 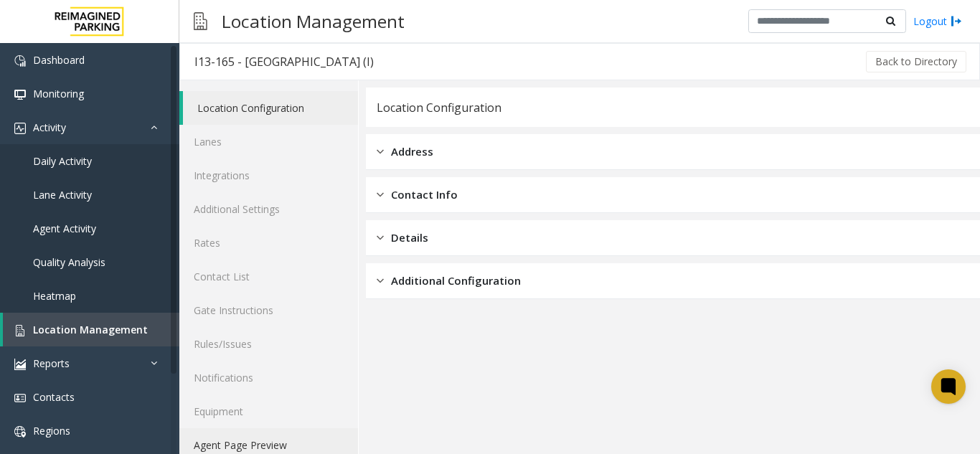 I want to click on span: Location Management, so click(x=90, y=330).